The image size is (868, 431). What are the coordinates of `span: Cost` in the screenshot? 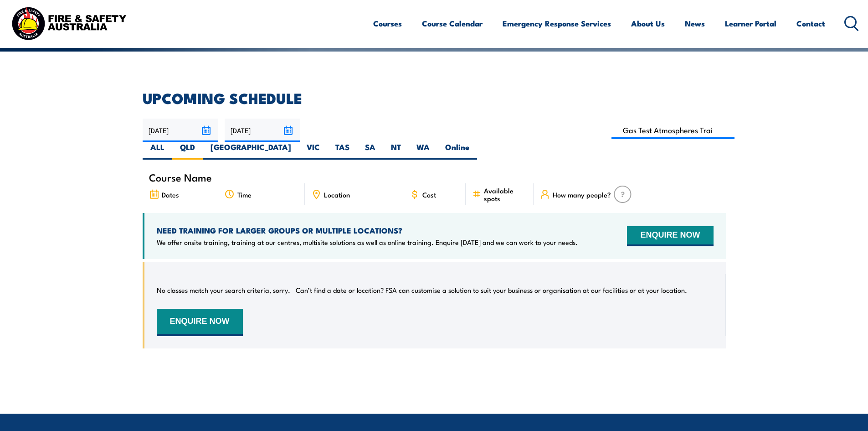 It's located at (430, 194).